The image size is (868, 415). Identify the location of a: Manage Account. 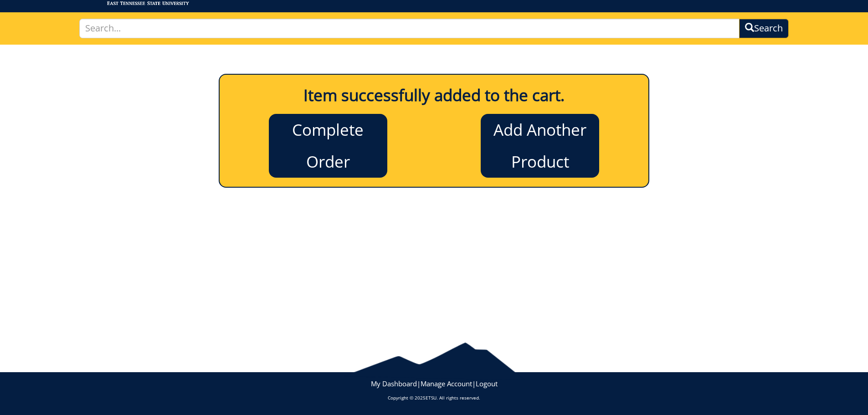
(446, 383).